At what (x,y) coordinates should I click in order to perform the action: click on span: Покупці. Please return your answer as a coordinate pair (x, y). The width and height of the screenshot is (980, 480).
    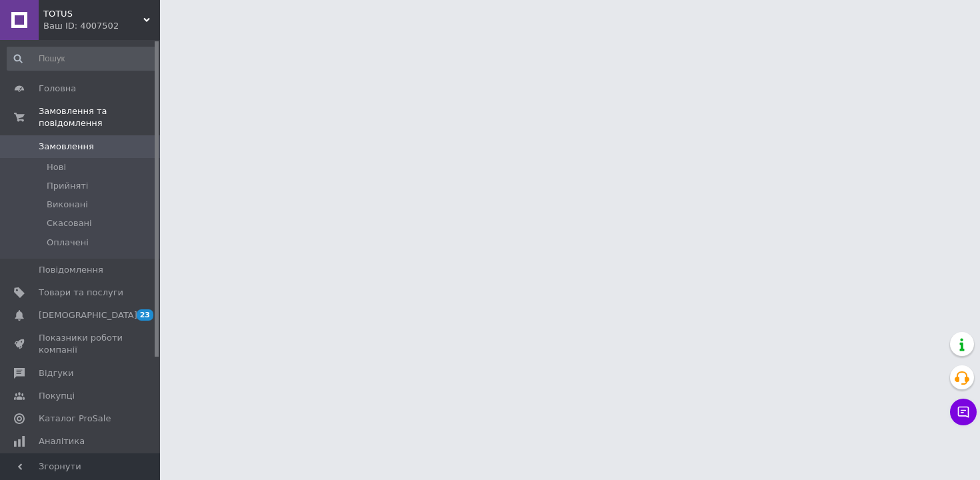
    Looking at the image, I should click on (56, 396).